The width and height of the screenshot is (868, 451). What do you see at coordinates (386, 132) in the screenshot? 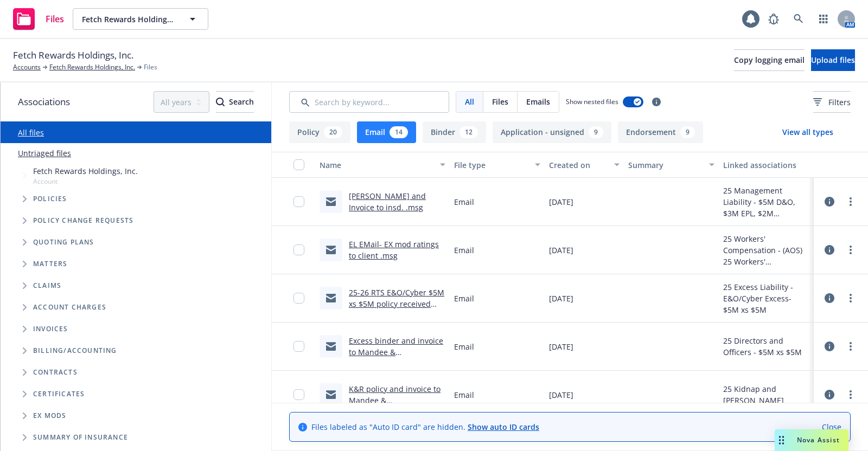
I see `button: Email` at bounding box center [386, 132].